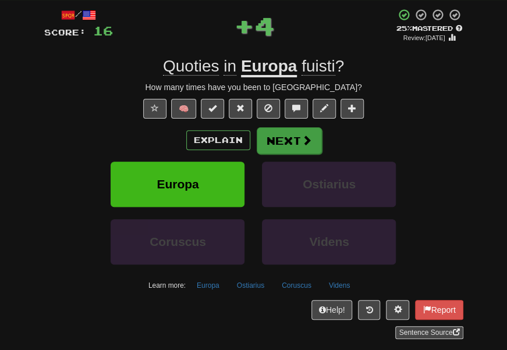 Image resolution: width=507 pixels, height=350 pixels. What do you see at coordinates (439, 310) in the screenshot?
I see `button: Report` at bounding box center [439, 310].